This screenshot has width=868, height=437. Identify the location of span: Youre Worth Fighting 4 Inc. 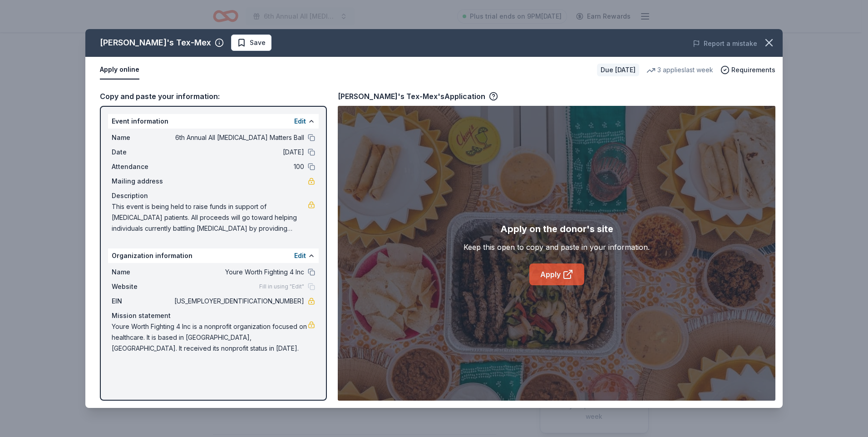
(238, 272).